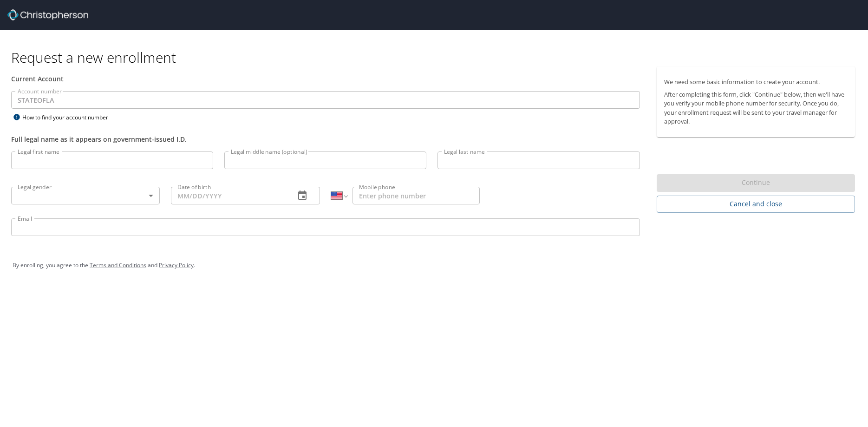 Image resolution: width=868 pixels, height=427 pixels. I want to click on h1: Request a new enrollment, so click(437, 57).